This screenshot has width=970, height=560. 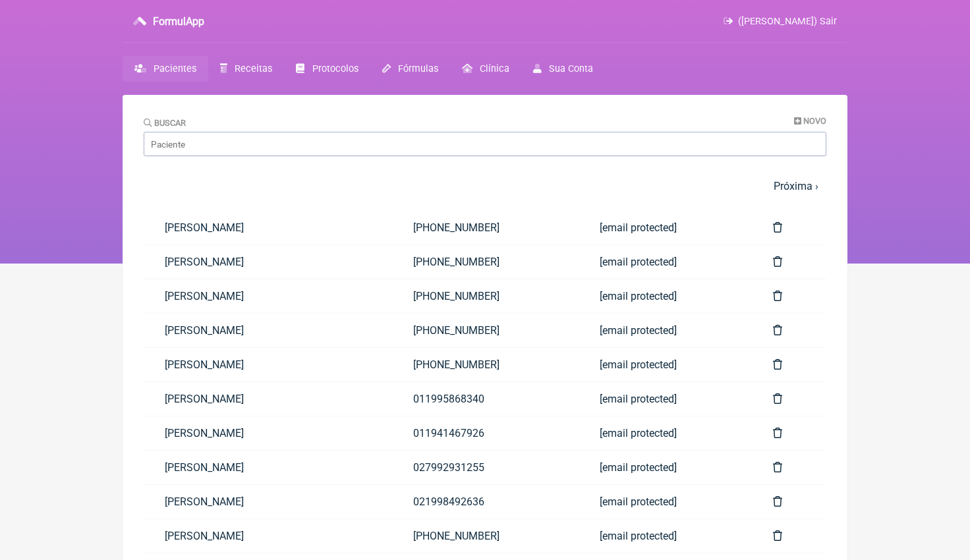 I want to click on a: Clínica, so click(x=485, y=68).